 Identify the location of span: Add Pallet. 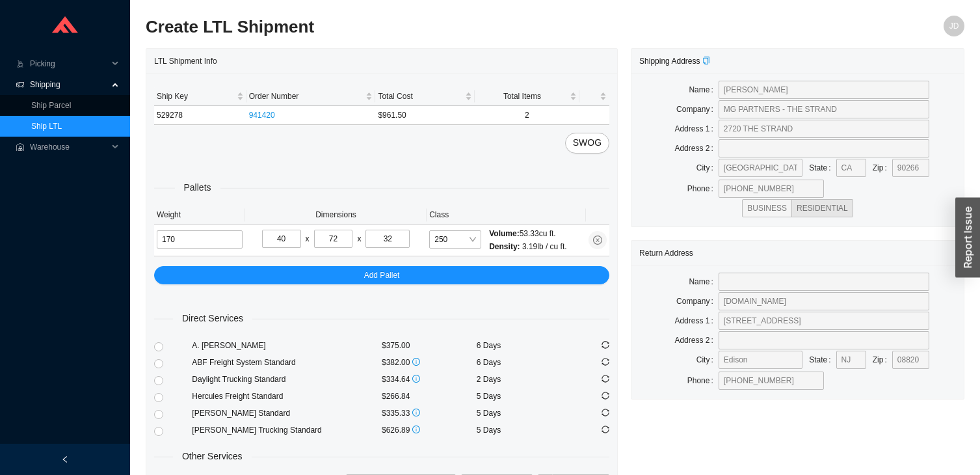
(382, 275).